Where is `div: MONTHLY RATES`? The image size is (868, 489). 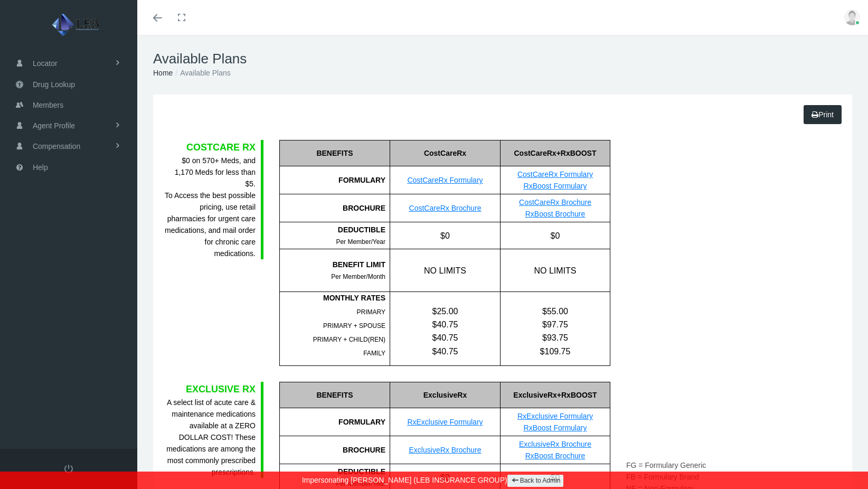 div: MONTHLY RATES is located at coordinates (332, 298).